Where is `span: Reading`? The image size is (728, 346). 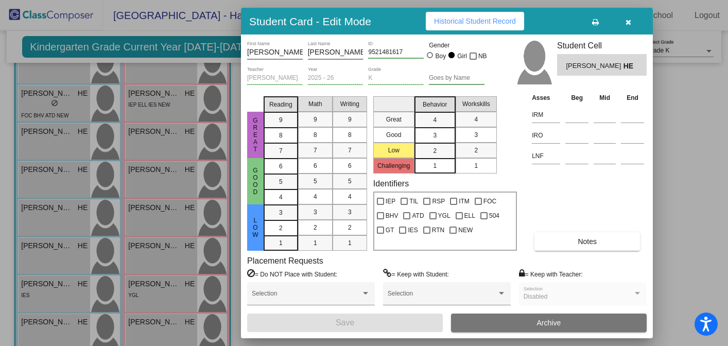
span: Reading is located at coordinates (280, 104).